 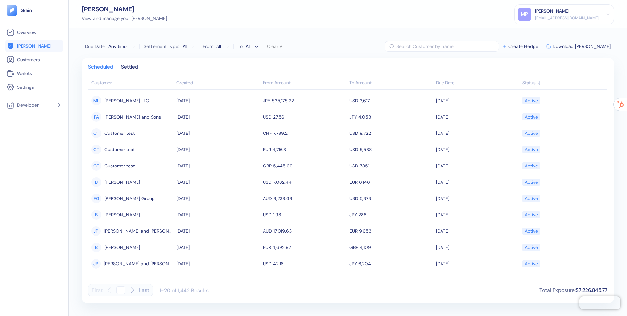 I want to click on td: EUR 6,146, so click(x=391, y=182).